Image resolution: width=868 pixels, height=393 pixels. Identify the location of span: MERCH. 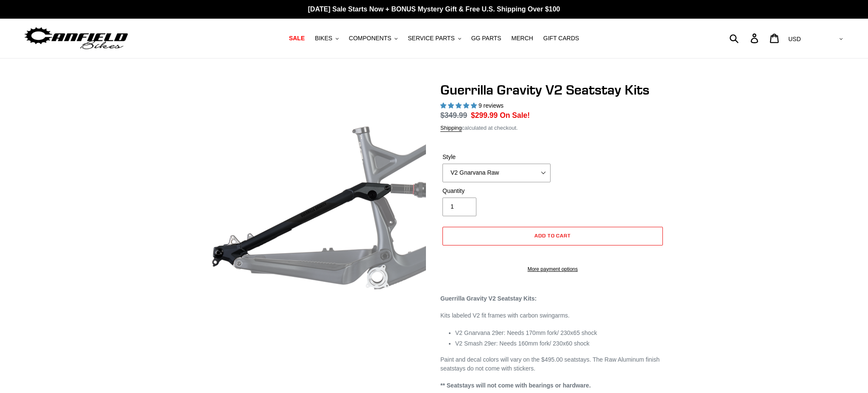
(522, 38).